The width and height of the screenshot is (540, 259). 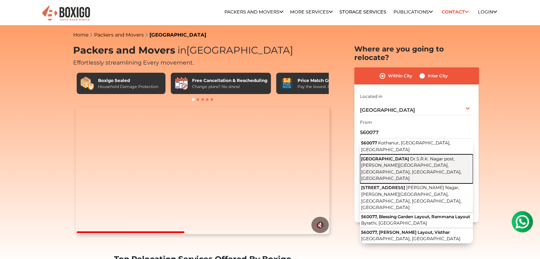 What do you see at coordinates (14, 14) in the screenshot?
I see `img: whatsapp-icon.svg` at bounding box center [14, 14].